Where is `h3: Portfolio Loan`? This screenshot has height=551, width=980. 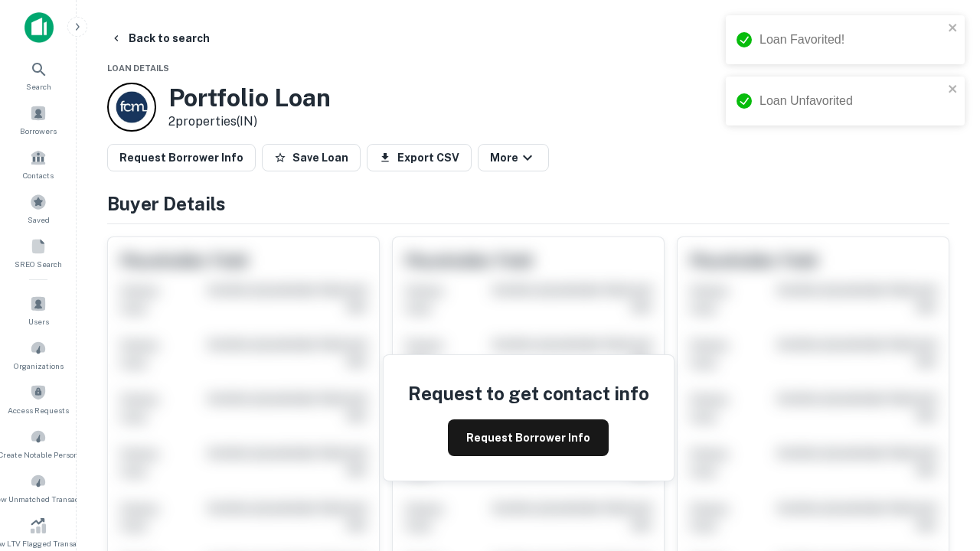
h3: Portfolio Loan is located at coordinates (249, 98).